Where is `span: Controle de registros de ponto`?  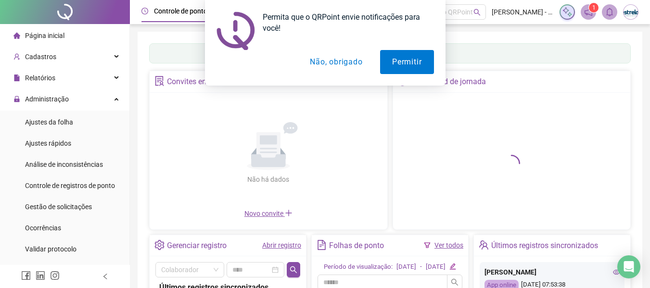 span: Controle de registros de ponto is located at coordinates (70, 186).